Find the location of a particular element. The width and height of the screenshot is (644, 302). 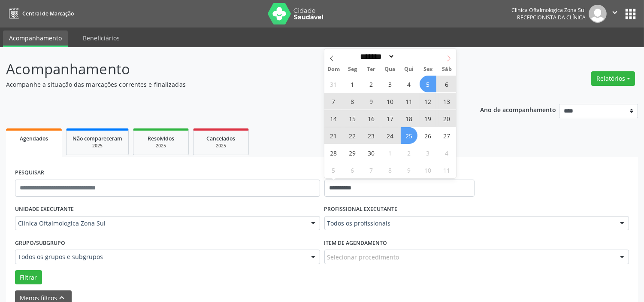

span: Setembro 17, 2025 is located at coordinates (390, 118).